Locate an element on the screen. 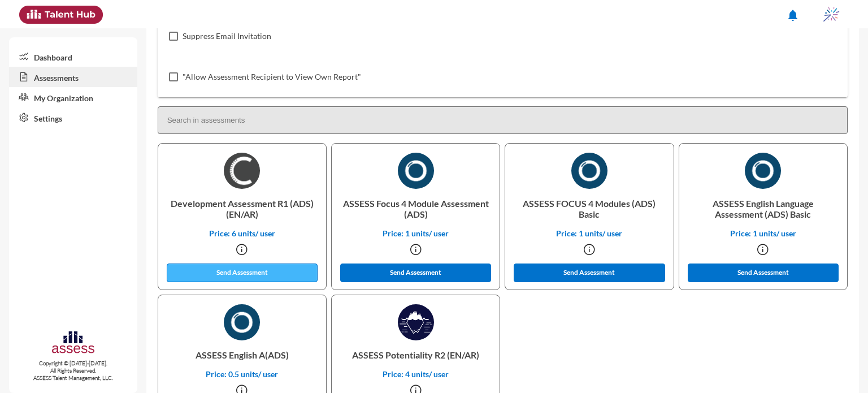 The height and width of the screenshot is (393, 868). span: "Allow Assessment Recipient to View Own Report" is located at coordinates (272, 77).